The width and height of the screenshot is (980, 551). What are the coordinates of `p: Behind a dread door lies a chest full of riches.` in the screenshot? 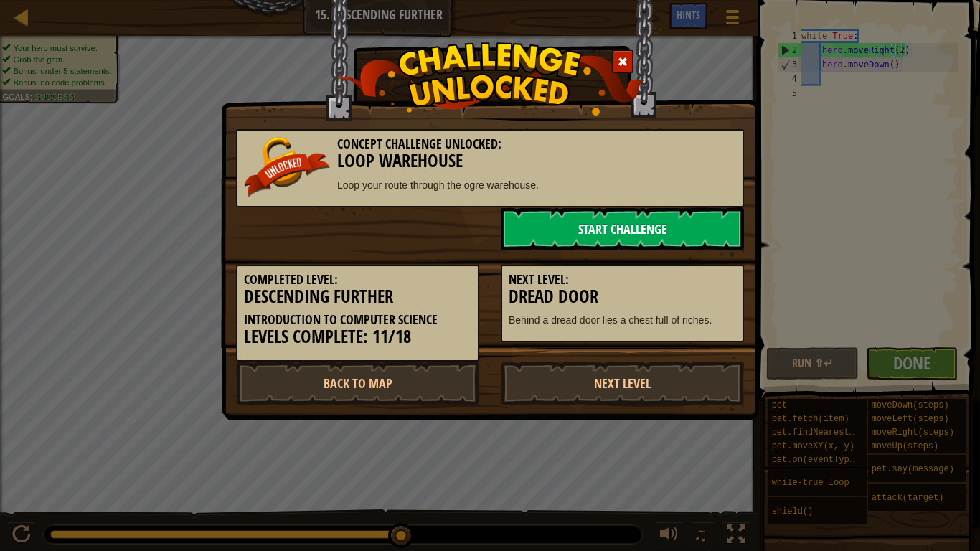 It's located at (622, 320).